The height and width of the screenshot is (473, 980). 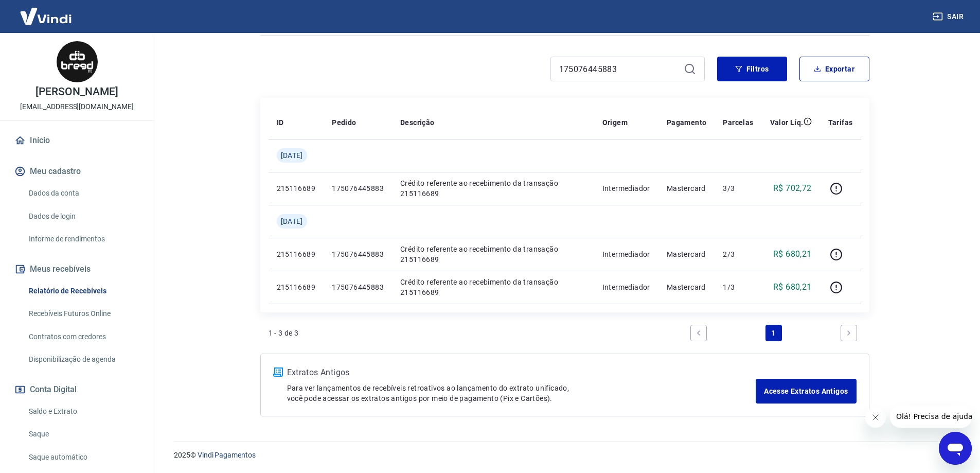 What do you see at coordinates (83, 290) in the screenshot?
I see `a: Relatório de Recebíveis` at bounding box center [83, 290].